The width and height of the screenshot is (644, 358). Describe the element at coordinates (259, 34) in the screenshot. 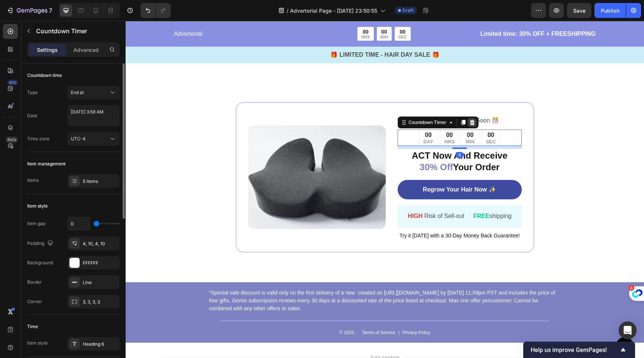

I see `p: 🎁 LIMITED TIME - HAIR DAY SALE 🎁` at that location.